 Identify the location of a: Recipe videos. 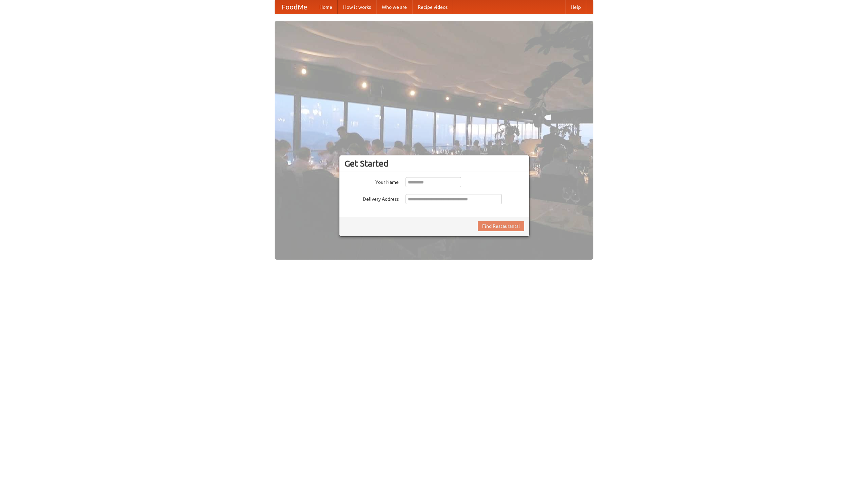
(433, 7).